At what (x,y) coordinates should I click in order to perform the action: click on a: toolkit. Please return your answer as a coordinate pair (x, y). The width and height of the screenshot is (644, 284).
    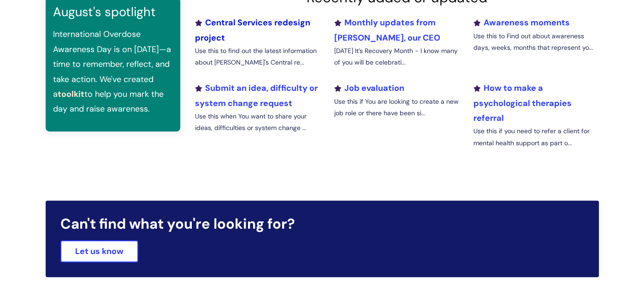
    Looking at the image, I should click on (71, 94).